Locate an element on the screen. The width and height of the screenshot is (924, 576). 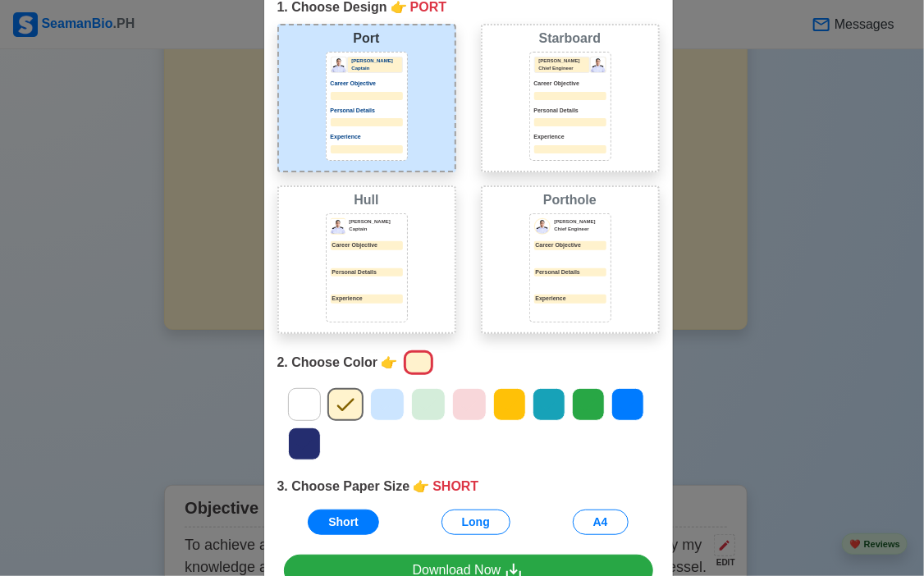
div: Port is located at coordinates (367, 38).